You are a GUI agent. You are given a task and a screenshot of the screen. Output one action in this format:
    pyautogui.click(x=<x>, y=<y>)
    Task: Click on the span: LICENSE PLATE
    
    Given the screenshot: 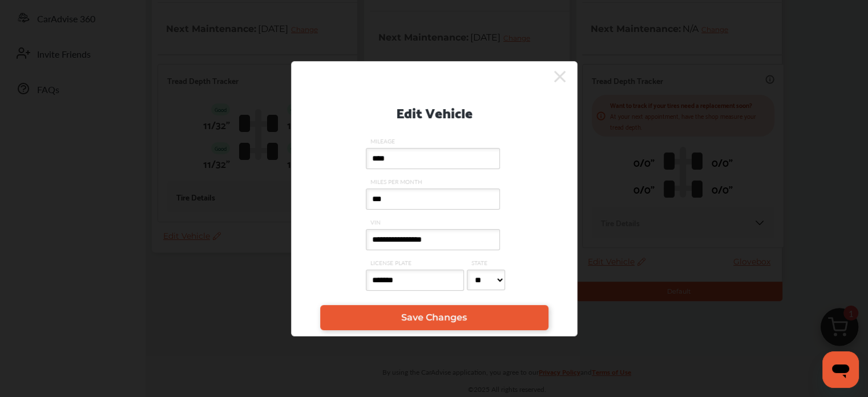 What is the action you would take?
    pyautogui.click(x=416, y=263)
    